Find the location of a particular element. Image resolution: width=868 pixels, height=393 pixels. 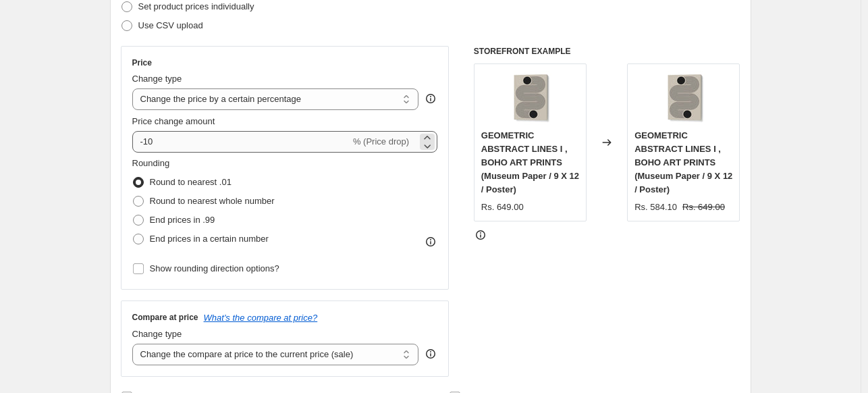

span: End prices in a certain number is located at coordinates (209, 238).